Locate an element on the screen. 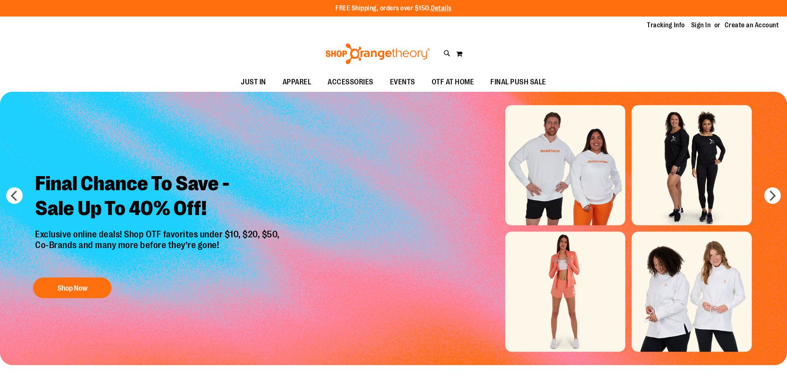 The height and width of the screenshot is (380, 787). span: JUST IN is located at coordinates (253, 82).